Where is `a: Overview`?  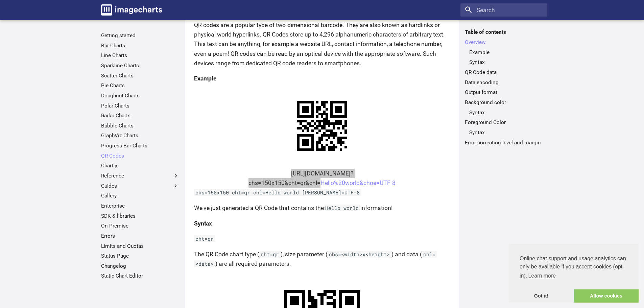 a: Overview is located at coordinates (504, 42).